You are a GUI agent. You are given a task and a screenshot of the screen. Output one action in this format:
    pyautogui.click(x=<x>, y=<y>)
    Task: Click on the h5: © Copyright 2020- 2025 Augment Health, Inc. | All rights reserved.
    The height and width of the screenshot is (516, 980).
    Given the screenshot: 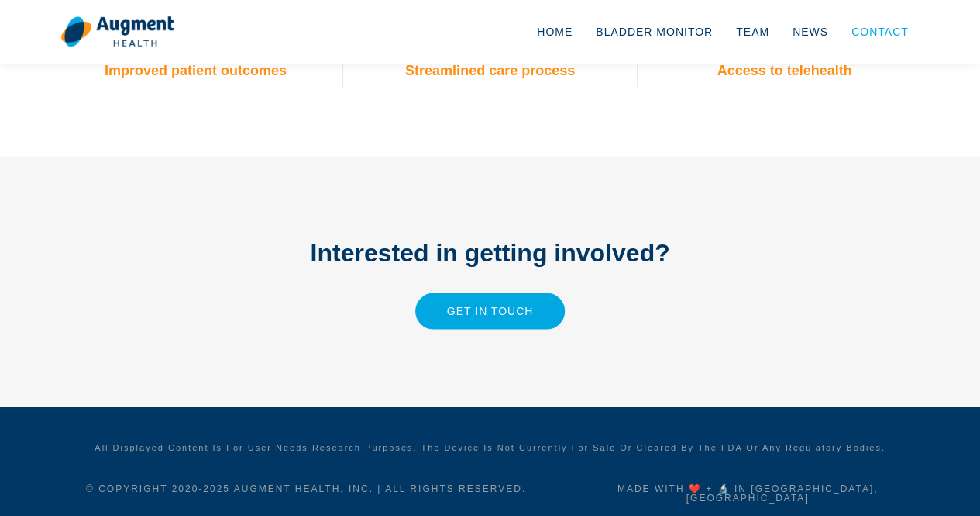 What is the action you would take?
    pyautogui.click(x=306, y=488)
    